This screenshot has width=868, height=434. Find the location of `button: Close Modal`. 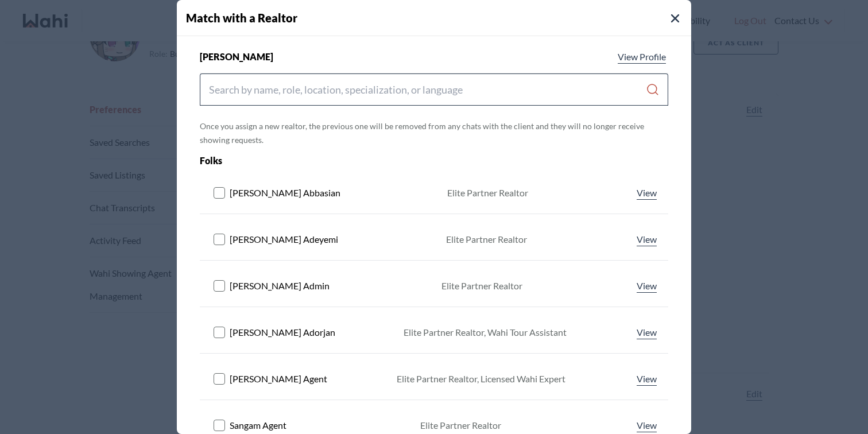

button: Close Modal is located at coordinates (675, 19).